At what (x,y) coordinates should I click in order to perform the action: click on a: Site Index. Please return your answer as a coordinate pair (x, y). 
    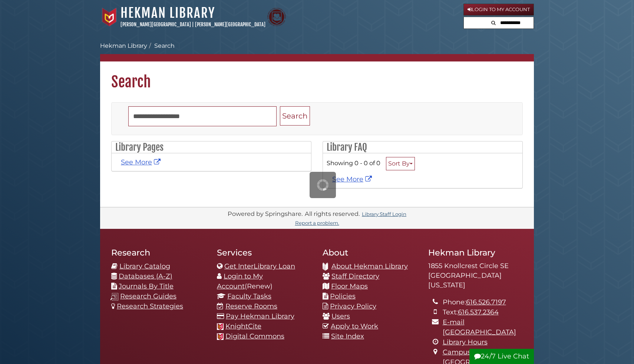
    Looking at the image, I should click on (347, 337).